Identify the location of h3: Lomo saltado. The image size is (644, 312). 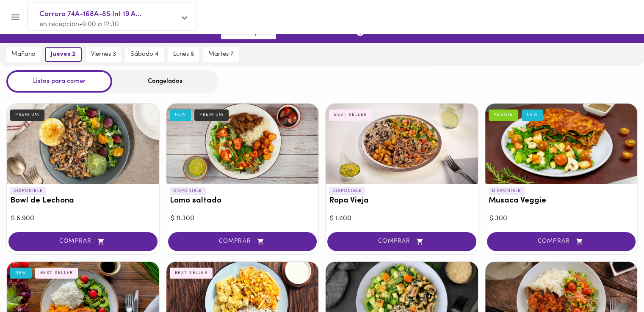
(243, 201).